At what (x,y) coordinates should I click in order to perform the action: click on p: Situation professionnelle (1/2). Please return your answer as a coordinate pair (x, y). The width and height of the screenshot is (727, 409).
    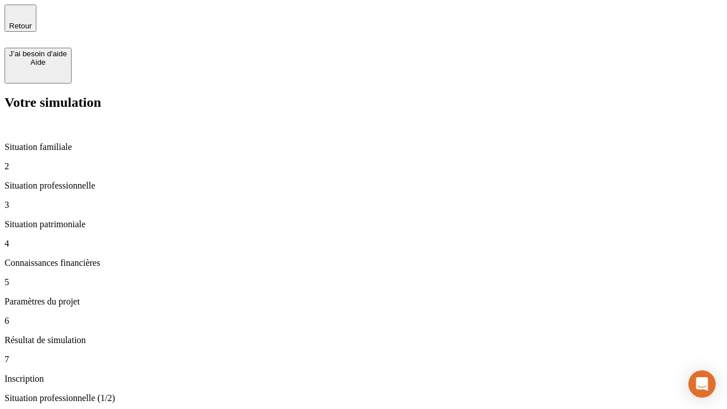
    Looking at the image, I should click on (364, 398).